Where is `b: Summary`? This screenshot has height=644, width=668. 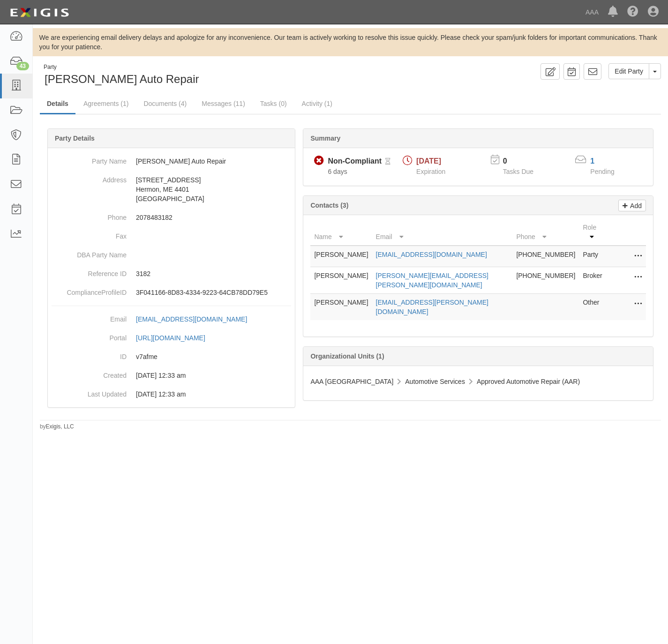 b: Summary is located at coordinates (325, 138).